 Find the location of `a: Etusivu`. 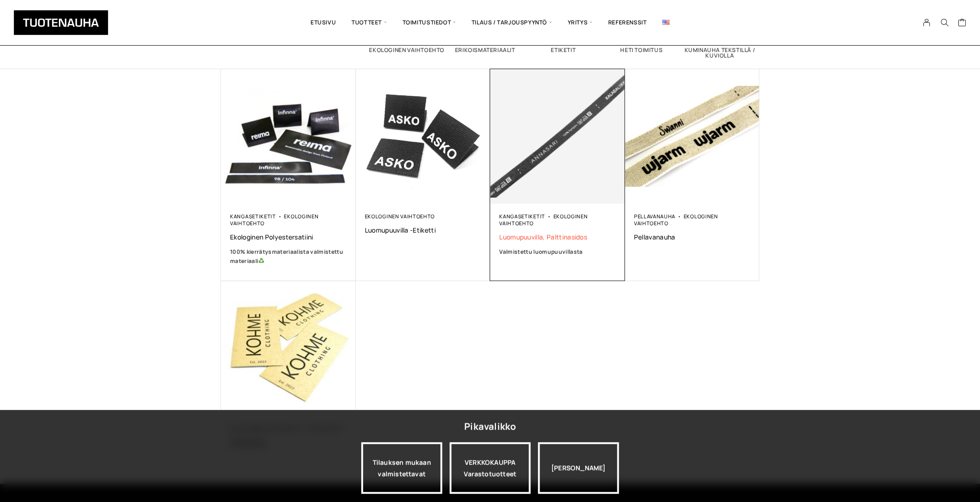

a: Etusivu is located at coordinates (323, 22).